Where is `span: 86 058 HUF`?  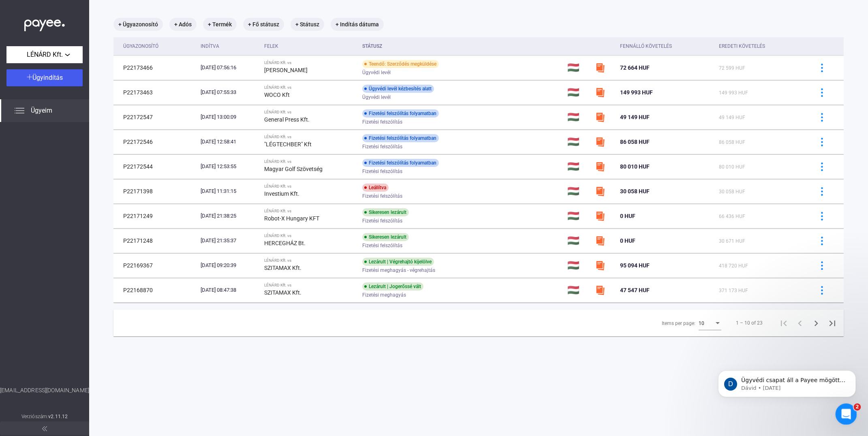
span: 86 058 HUF is located at coordinates (635, 141).